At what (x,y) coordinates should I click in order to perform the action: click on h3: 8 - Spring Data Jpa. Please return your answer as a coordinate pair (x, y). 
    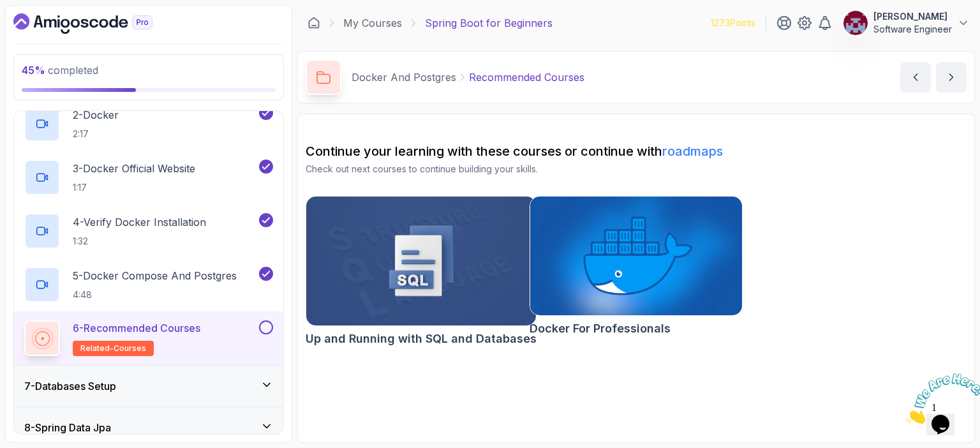
    Looking at the image, I should click on (68, 427).